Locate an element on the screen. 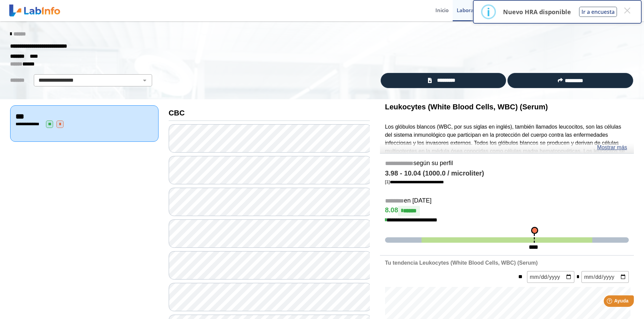 The image size is (644, 319). a: Mostrar más is located at coordinates (611, 148).